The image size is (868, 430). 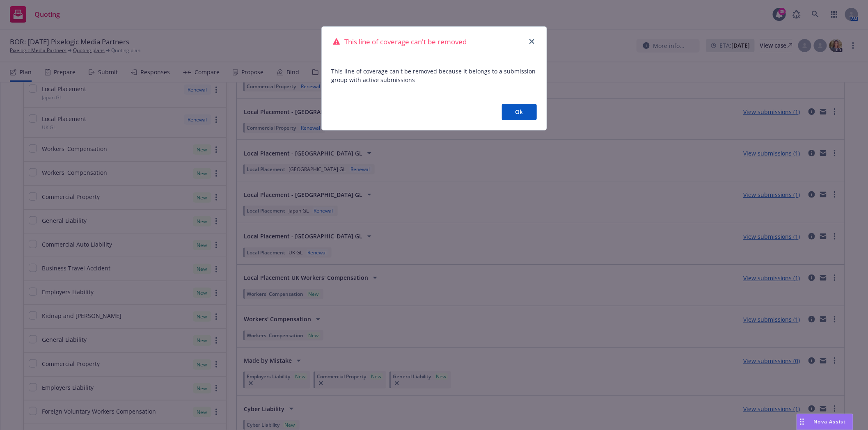 What do you see at coordinates (406, 42) in the screenshot?
I see `span: This line of coverage can't be removed` at bounding box center [406, 42].